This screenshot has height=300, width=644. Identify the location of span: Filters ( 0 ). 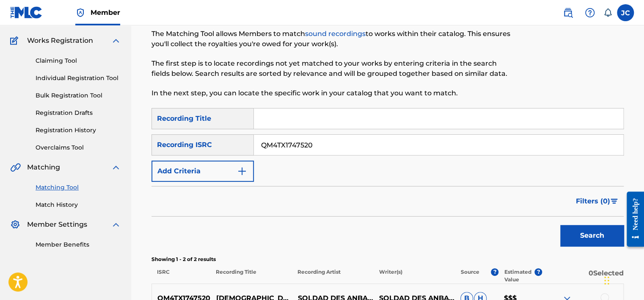
(593, 201).